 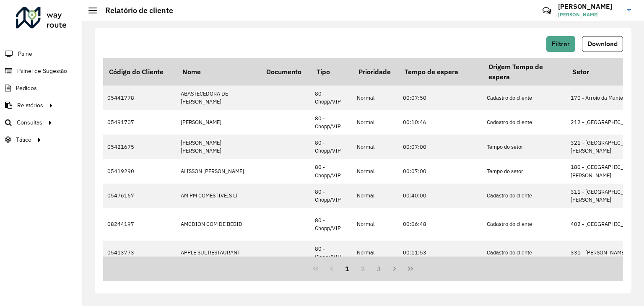 What do you see at coordinates (440, 71) in the screenshot?
I see `th: Tempo de espera` at bounding box center [440, 71].